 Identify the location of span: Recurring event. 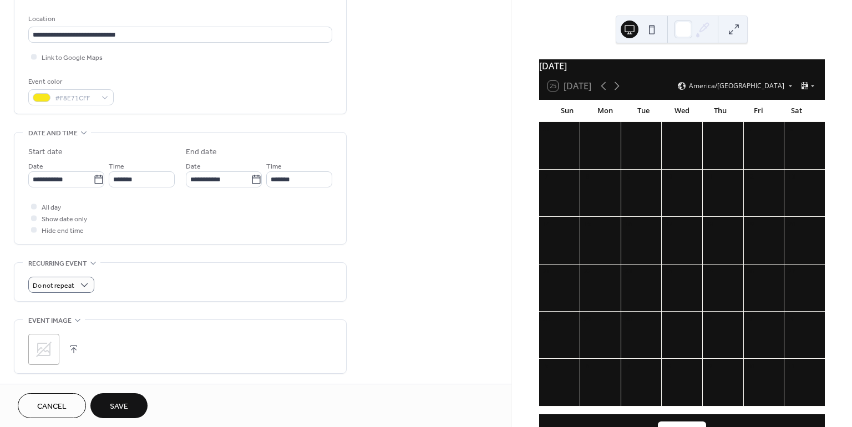
(58, 263).